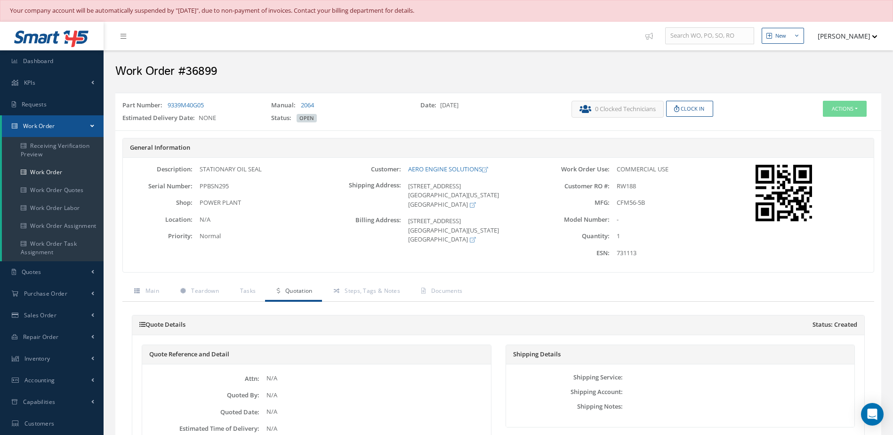  I want to click on label: Customer RO #:, so click(575, 186).